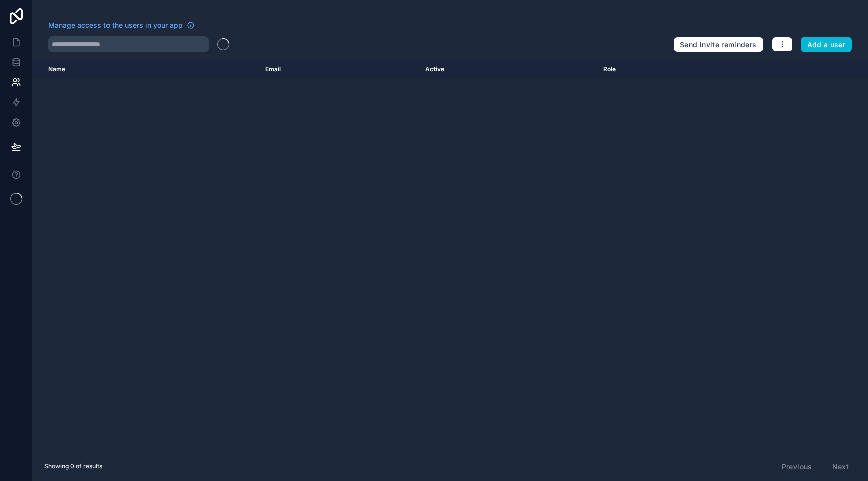 Image resolution: width=868 pixels, height=481 pixels. What do you see at coordinates (508, 69) in the screenshot?
I see `th: Active` at bounding box center [508, 69].